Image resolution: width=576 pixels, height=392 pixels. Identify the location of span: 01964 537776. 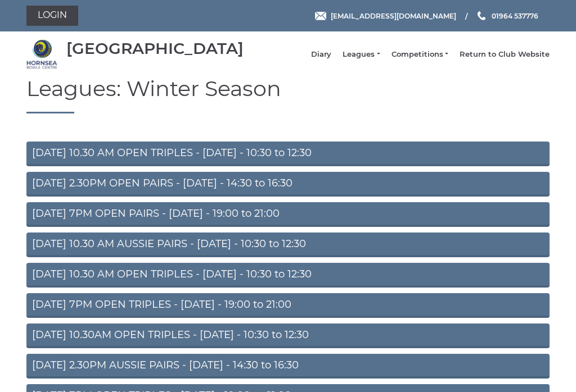
(515, 15).